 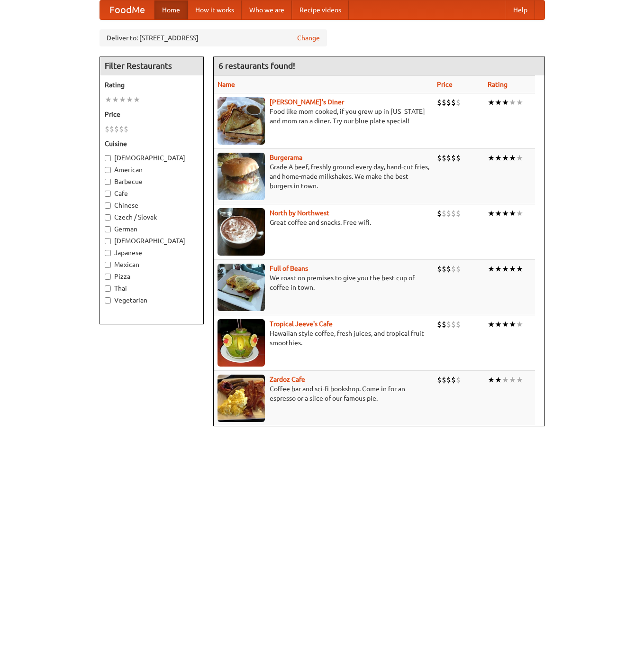 I want to click on label: German, so click(x=152, y=229).